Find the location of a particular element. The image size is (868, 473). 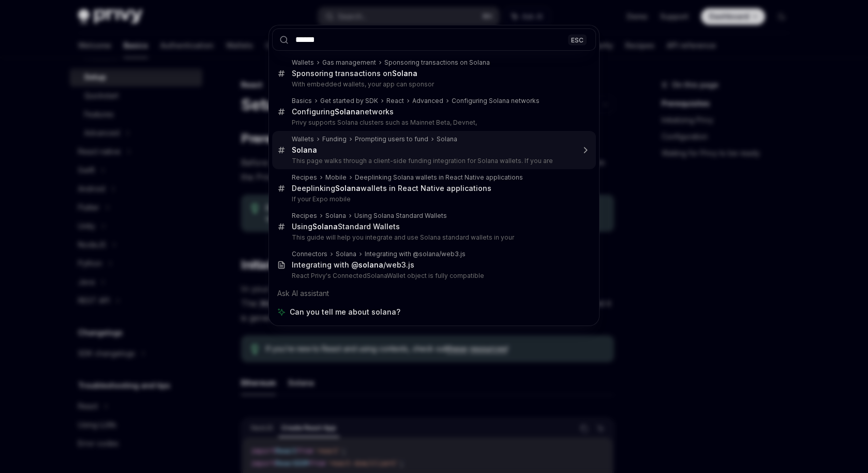

div: Deeplinking wallets in React Native applications is located at coordinates (392, 188).